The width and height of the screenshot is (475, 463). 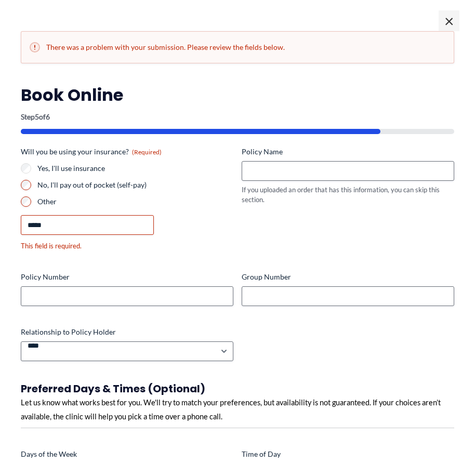 What do you see at coordinates (37, 116) in the screenshot?
I see `span: 5` at bounding box center [37, 116].